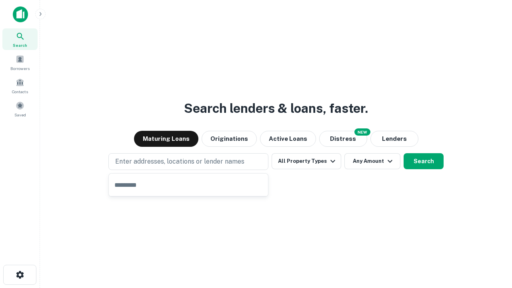  Describe the element at coordinates (20, 86) in the screenshot. I see `a: Contacts` at that location.